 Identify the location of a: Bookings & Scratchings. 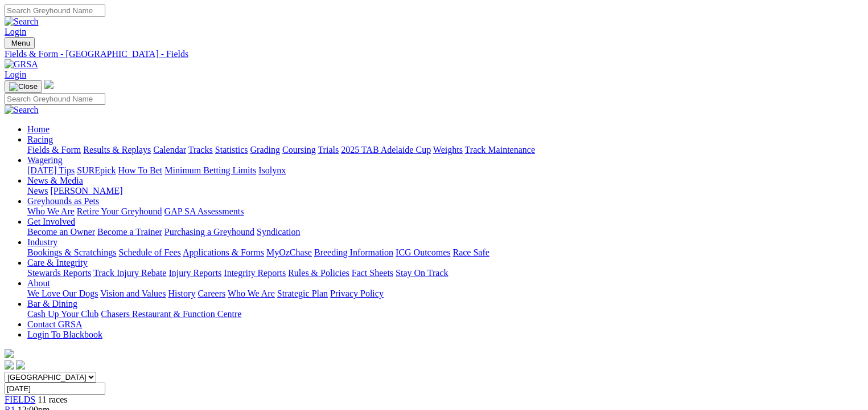
(72, 252).